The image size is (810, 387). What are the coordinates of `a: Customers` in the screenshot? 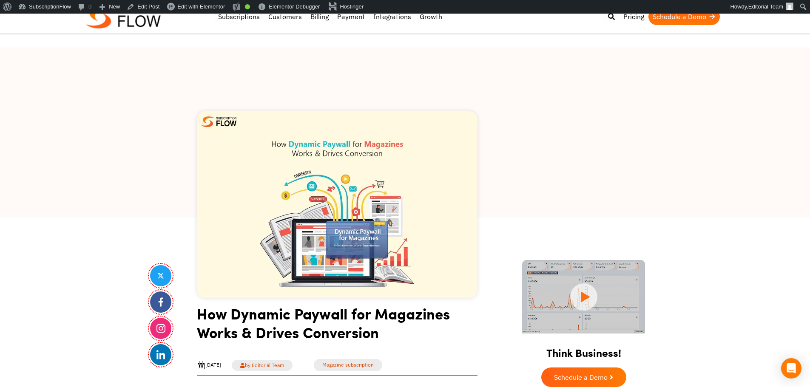 It's located at (285, 17).